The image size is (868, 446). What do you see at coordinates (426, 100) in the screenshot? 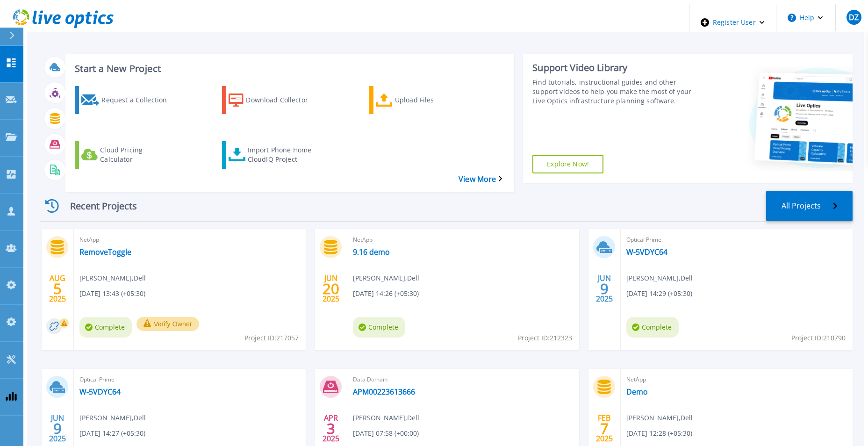
I see `a: Upload Files` at bounding box center [426, 100].